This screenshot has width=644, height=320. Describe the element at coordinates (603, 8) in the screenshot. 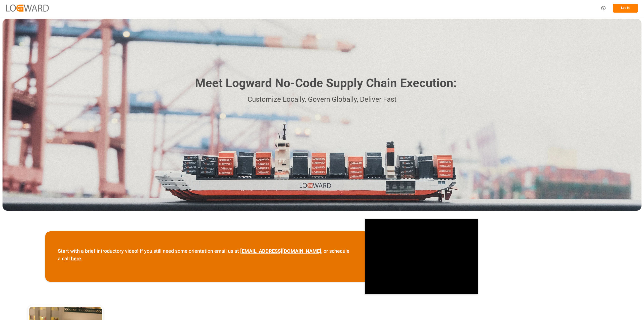

I see `button: Help Center` at that location.